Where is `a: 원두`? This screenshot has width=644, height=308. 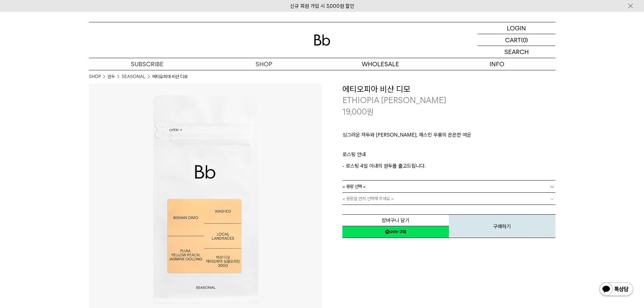
a: 원두 is located at coordinates (111, 77).